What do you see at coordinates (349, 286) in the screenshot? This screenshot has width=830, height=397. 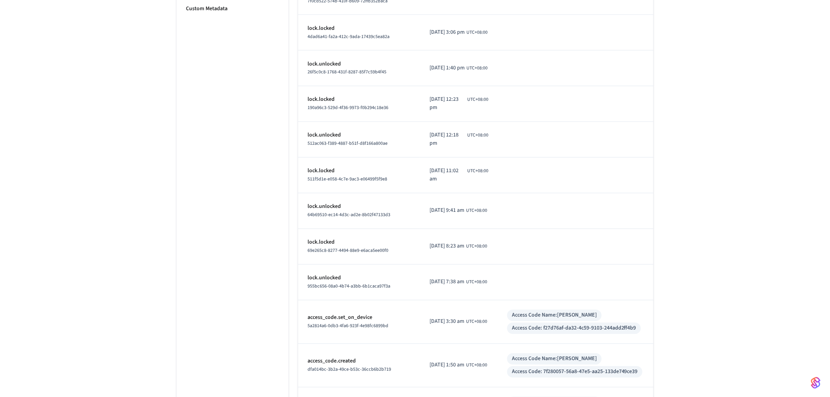 I see `span: 955bc656-08a0-4b74-a3bb-6b1caca97f3a` at bounding box center [349, 286].